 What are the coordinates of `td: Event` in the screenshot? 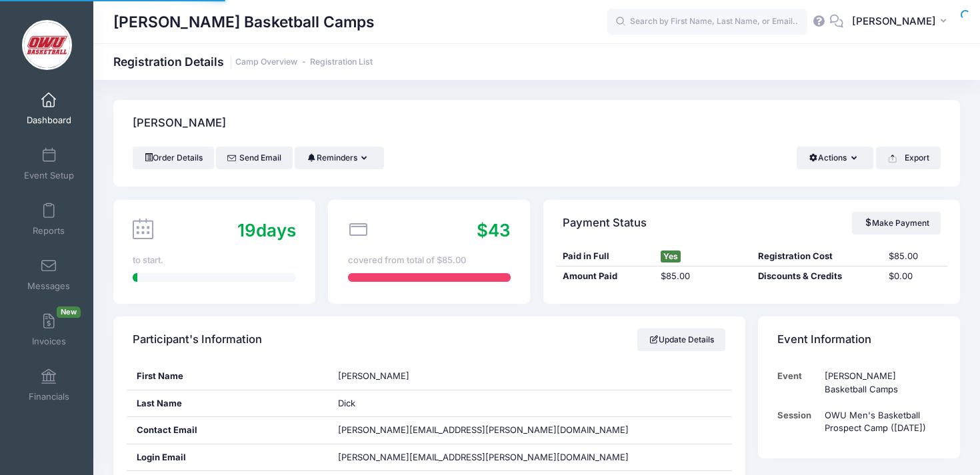 It's located at (798, 382).